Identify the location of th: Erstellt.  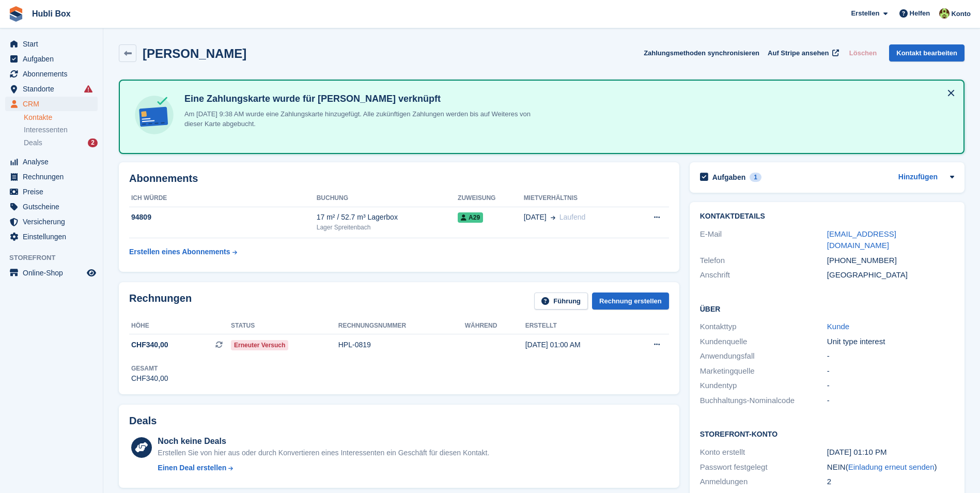
(577, 326).